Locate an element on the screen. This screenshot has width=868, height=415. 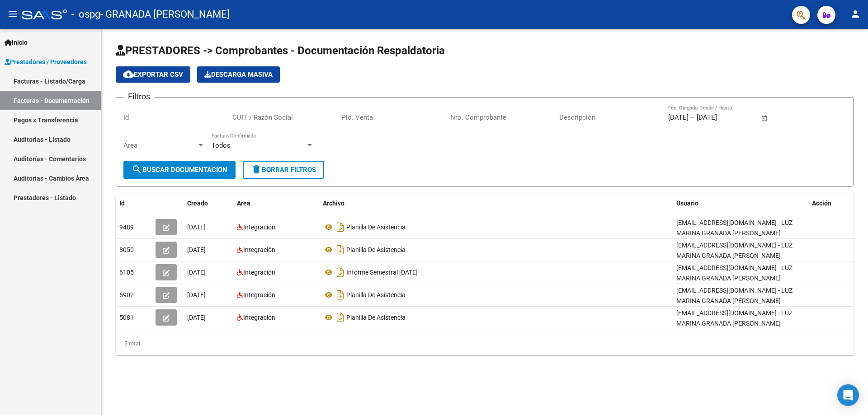
span: 5081 is located at coordinates (126, 317).